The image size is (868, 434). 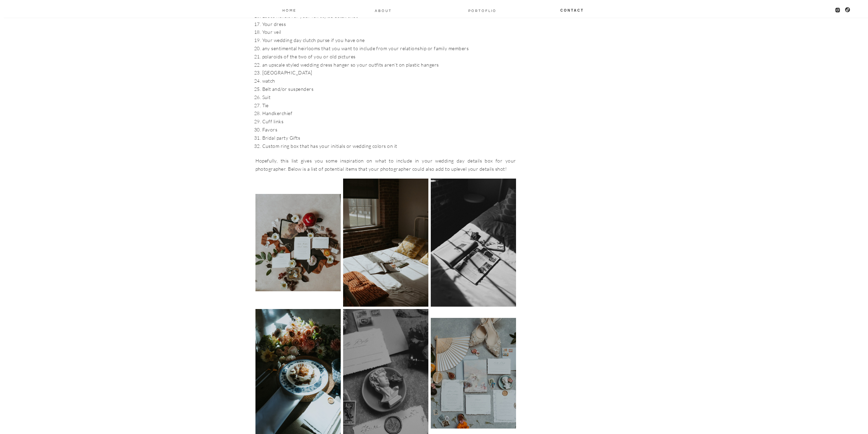 I want to click on li: Your dress, so click(x=390, y=24).